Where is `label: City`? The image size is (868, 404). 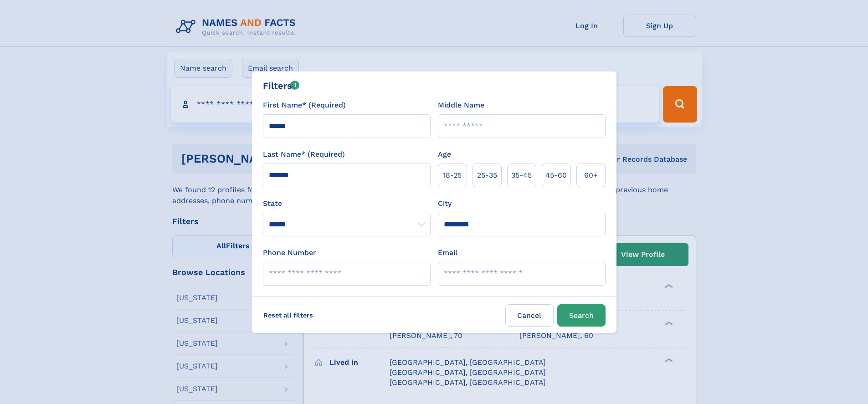
label: City is located at coordinates (445, 204).